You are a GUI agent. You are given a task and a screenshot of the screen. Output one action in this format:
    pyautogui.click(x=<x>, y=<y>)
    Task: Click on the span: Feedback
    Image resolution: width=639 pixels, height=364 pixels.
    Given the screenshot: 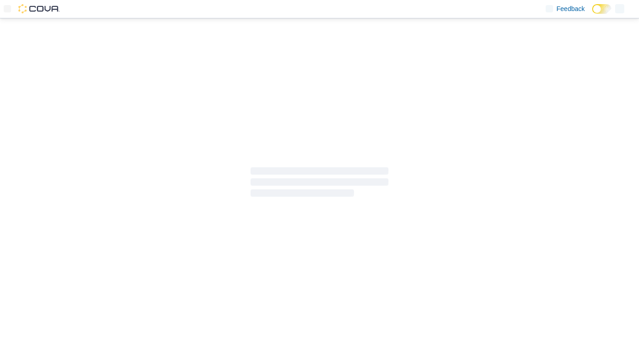 What is the action you would take?
    pyautogui.click(x=570, y=9)
    